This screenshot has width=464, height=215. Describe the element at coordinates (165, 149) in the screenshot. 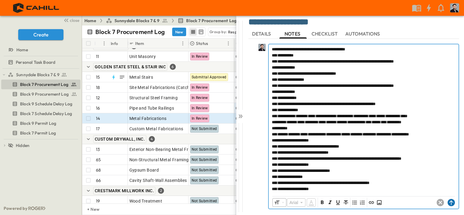

I see `span: Exterior Non-Bearing Metal Framing` at that location.